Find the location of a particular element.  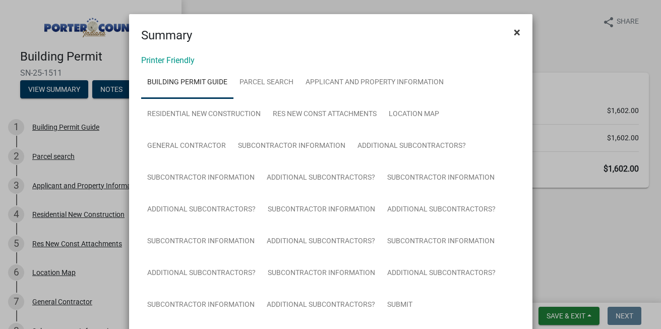

a: Parcel search is located at coordinates (266, 83).